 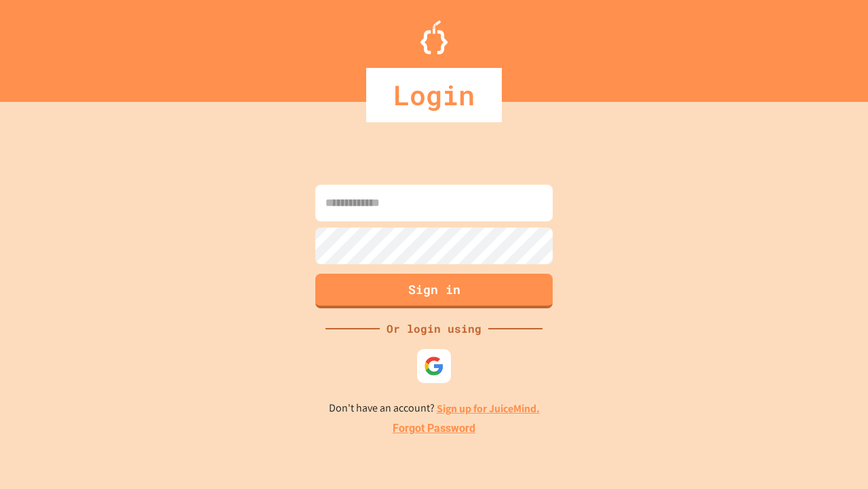 I want to click on img: google-icon.svg, so click(x=434, y=366).